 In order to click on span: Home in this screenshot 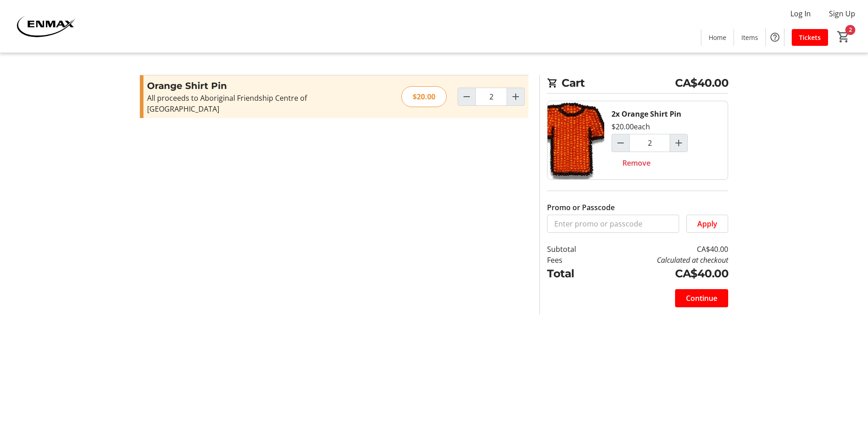, I will do `click(717, 37)`.